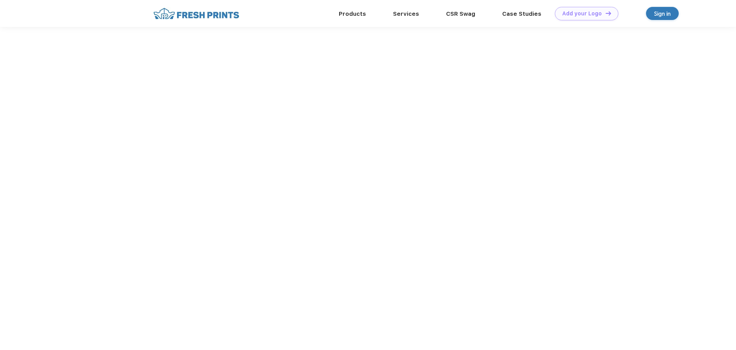 The height and width of the screenshot is (350, 736). Describe the element at coordinates (196, 13) in the screenshot. I see `img: fo%20logo%202.webp` at that location.